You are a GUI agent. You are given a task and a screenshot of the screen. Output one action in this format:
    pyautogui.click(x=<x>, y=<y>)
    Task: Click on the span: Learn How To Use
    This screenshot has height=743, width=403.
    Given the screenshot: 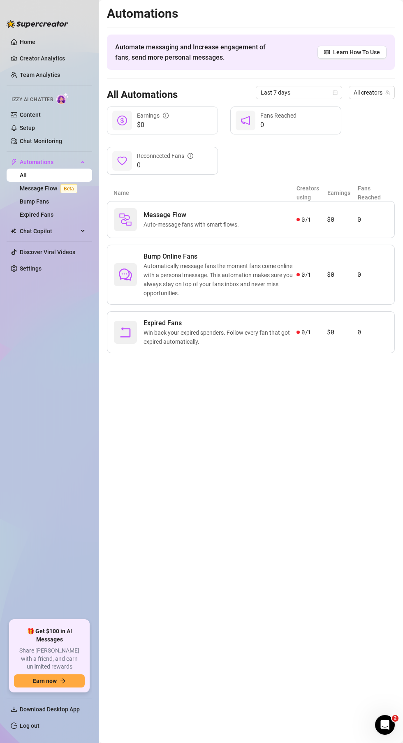 What is the action you would take?
    pyautogui.click(x=356, y=52)
    